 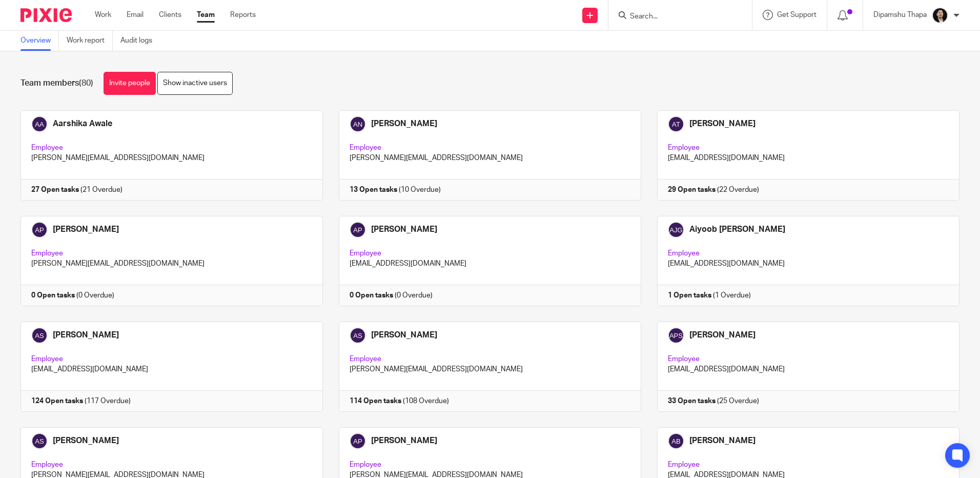 I want to click on a: Work, so click(x=103, y=14).